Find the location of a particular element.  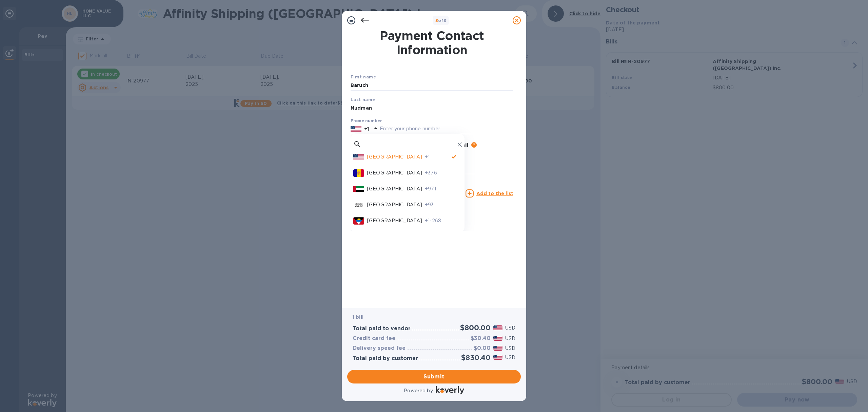

h3: Credit card fee is located at coordinates (374, 338).